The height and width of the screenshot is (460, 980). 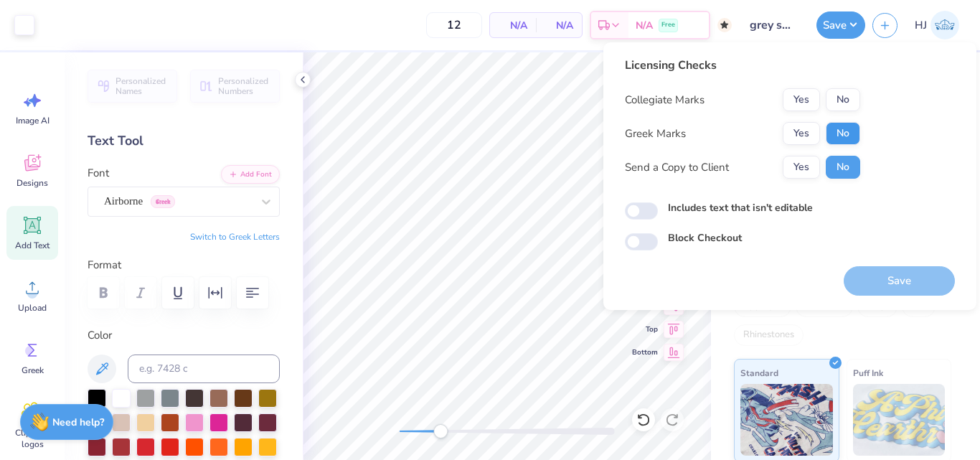 I want to click on div: Collegiate Marks, so click(x=664, y=100).